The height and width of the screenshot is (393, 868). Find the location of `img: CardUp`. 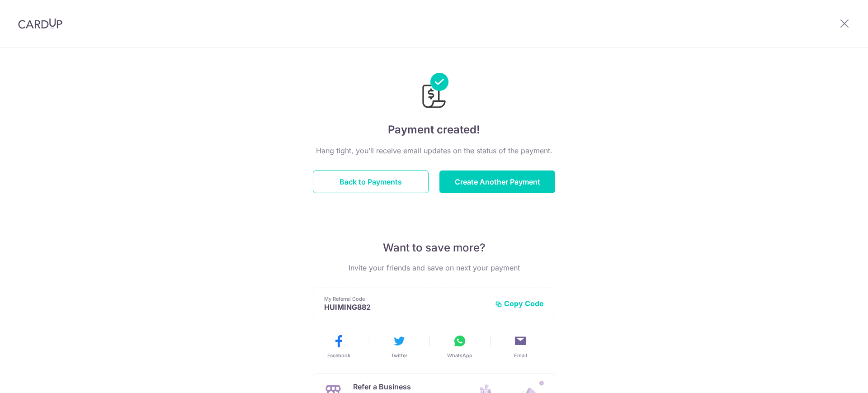

img: CardUp is located at coordinates (40, 24).